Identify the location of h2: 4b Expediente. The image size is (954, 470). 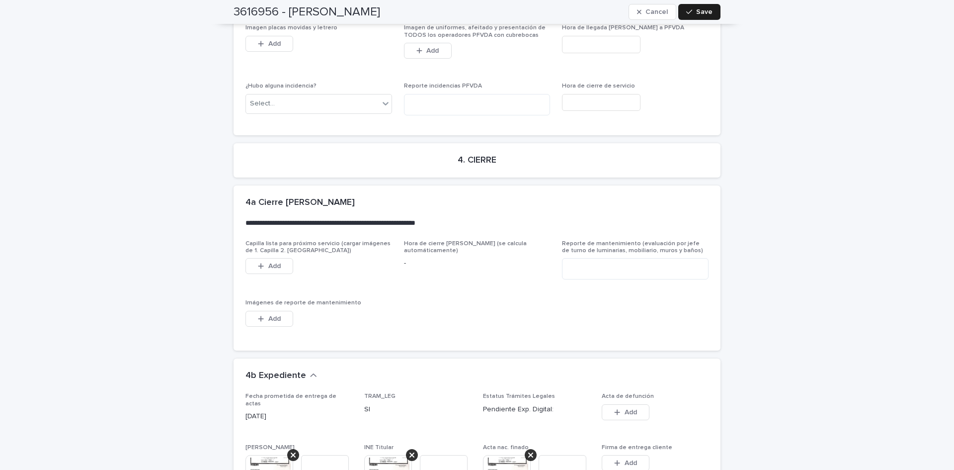
(276, 376).